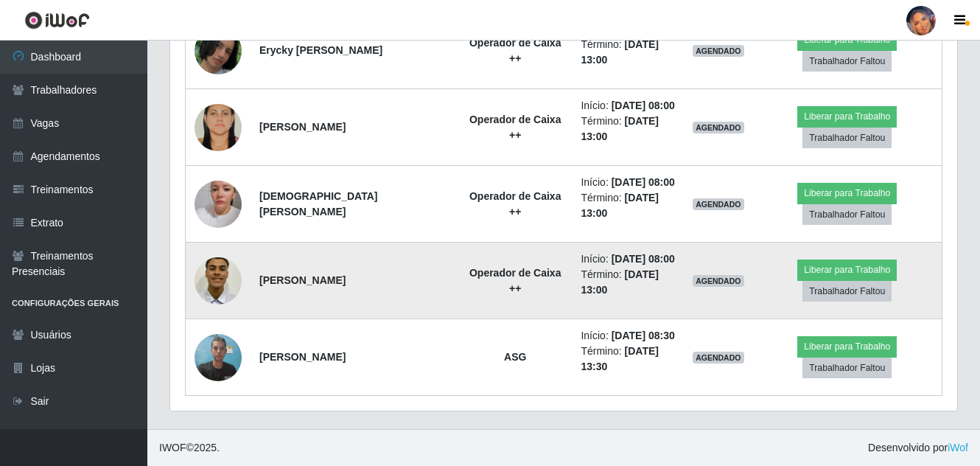 The height and width of the screenshot is (466, 980). Describe the element at coordinates (918, 447) in the screenshot. I see `span: Desenvolvido por` at that location.